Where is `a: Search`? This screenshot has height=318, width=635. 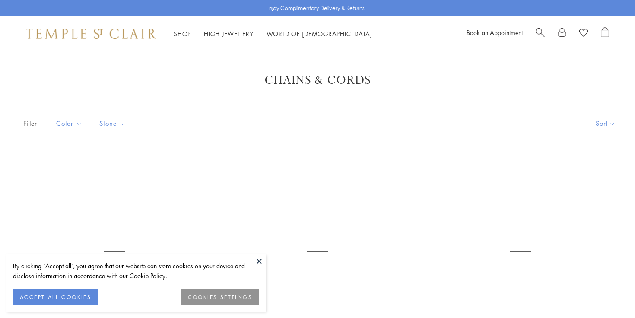
a: Search is located at coordinates (540, 34).